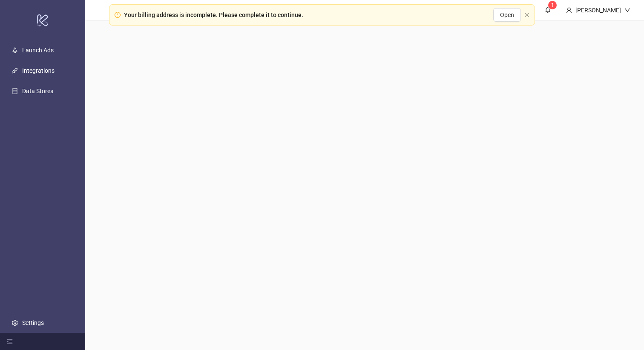 This screenshot has width=644, height=350. What do you see at coordinates (37, 91) in the screenshot?
I see `a: Data Stores` at bounding box center [37, 91].